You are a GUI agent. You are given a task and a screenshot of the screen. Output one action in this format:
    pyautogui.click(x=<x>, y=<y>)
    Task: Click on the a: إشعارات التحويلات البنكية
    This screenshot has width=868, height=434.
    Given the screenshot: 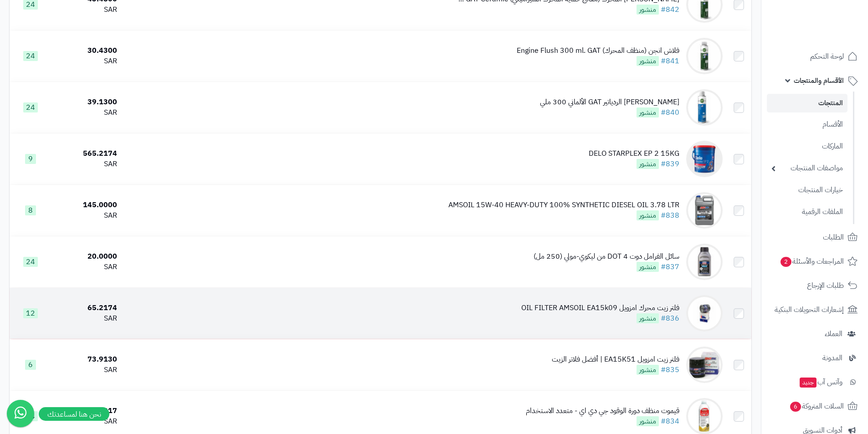 What is the action you would take?
    pyautogui.click(x=815, y=310)
    